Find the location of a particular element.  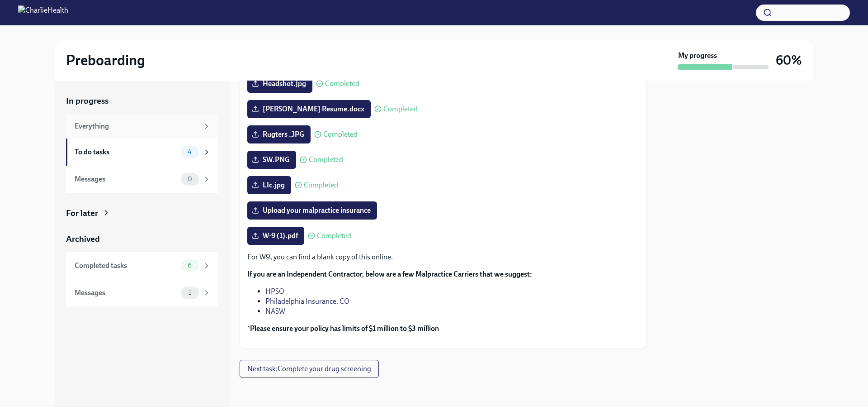

span: 0 is located at coordinates (190, 179).